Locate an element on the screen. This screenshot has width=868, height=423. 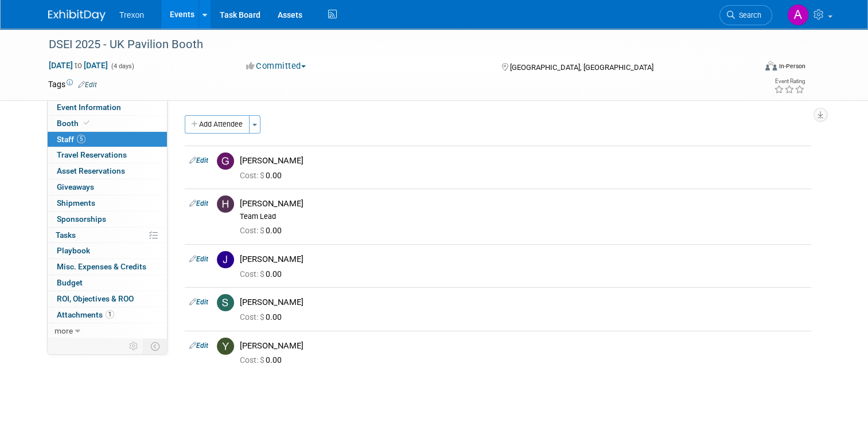
button: Committed is located at coordinates (276, 66).